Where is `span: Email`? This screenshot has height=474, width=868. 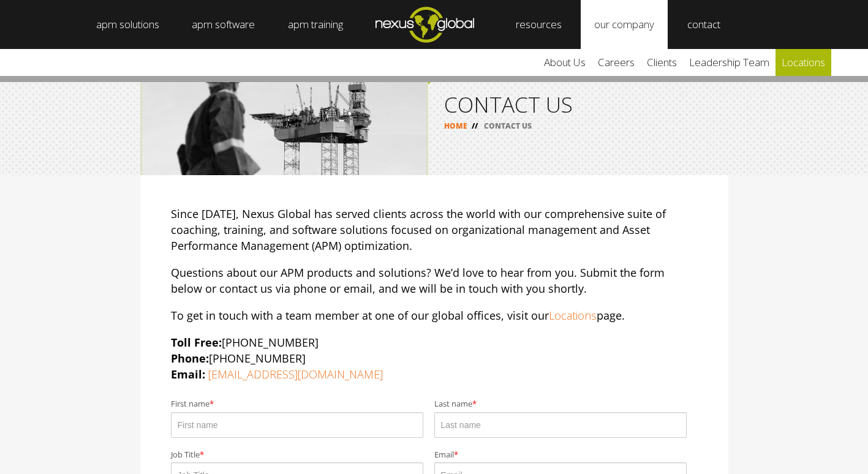 span: Email is located at coordinates (444, 455).